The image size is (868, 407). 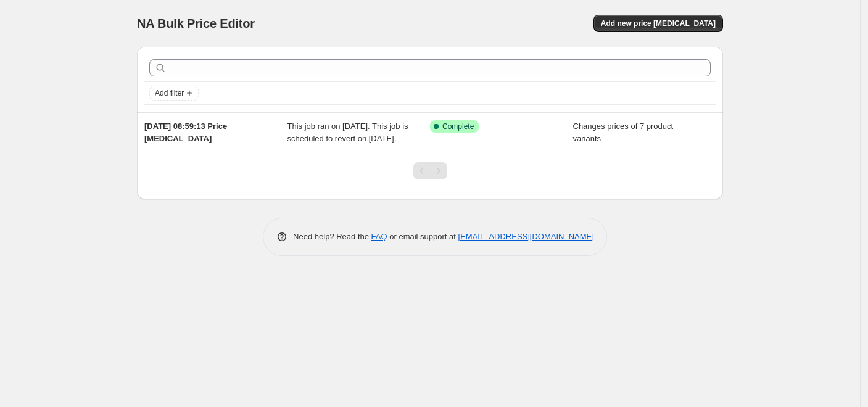 I want to click on span: Need help? Read the, so click(x=332, y=236).